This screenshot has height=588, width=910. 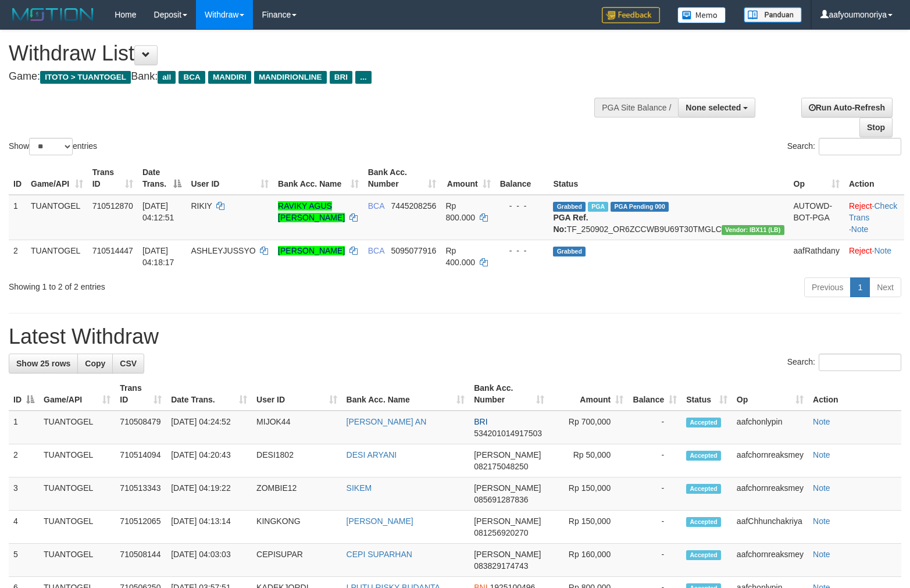 I want to click on span: Grabbed, so click(x=569, y=251).